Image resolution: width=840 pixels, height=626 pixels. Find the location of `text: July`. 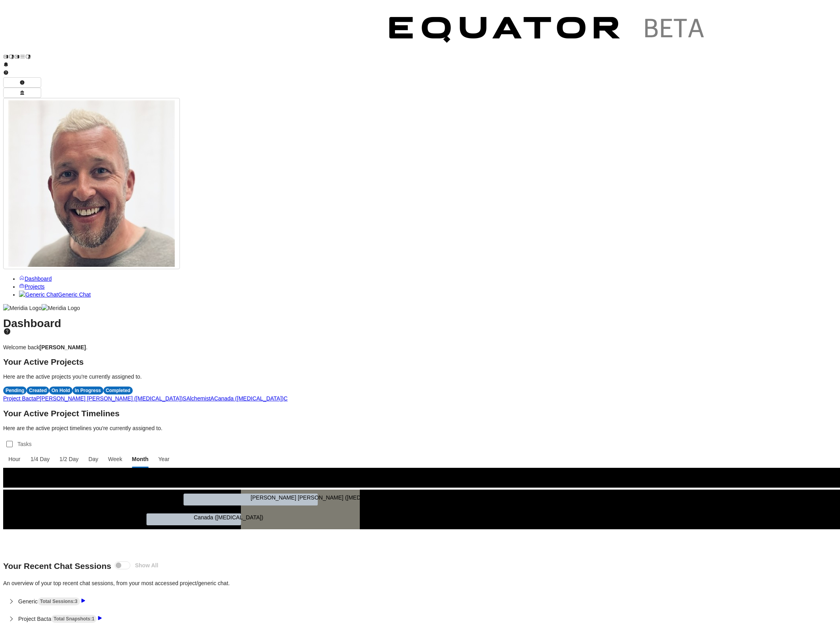

text: July is located at coordinates (187, 482).